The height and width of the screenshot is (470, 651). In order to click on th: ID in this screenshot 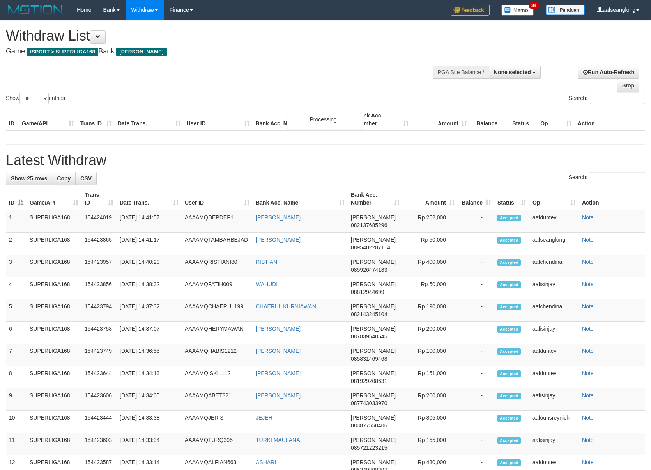, I will do `click(12, 119)`.